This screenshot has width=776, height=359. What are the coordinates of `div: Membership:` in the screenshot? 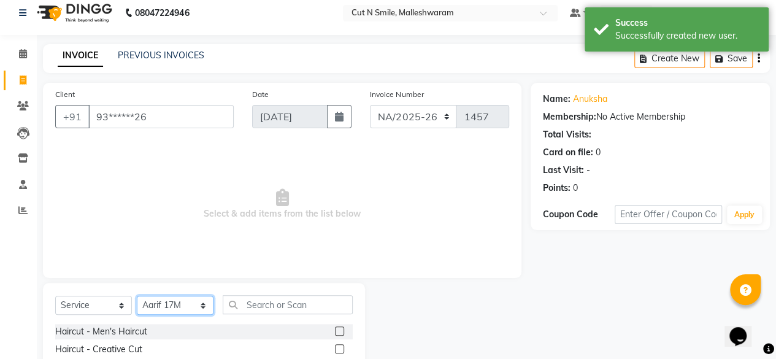 It's located at (569, 117).